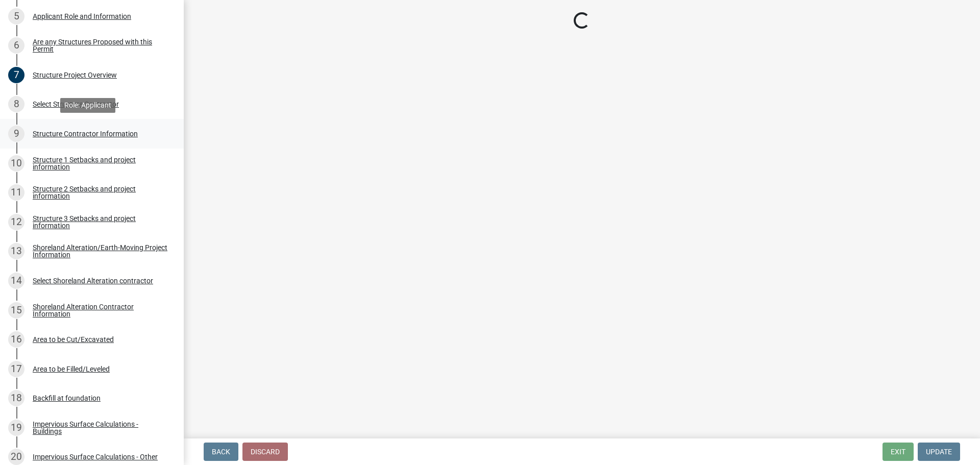 This screenshot has width=980, height=465. Describe the element at coordinates (938, 451) in the screenshot. I see `span: Update` at that location.